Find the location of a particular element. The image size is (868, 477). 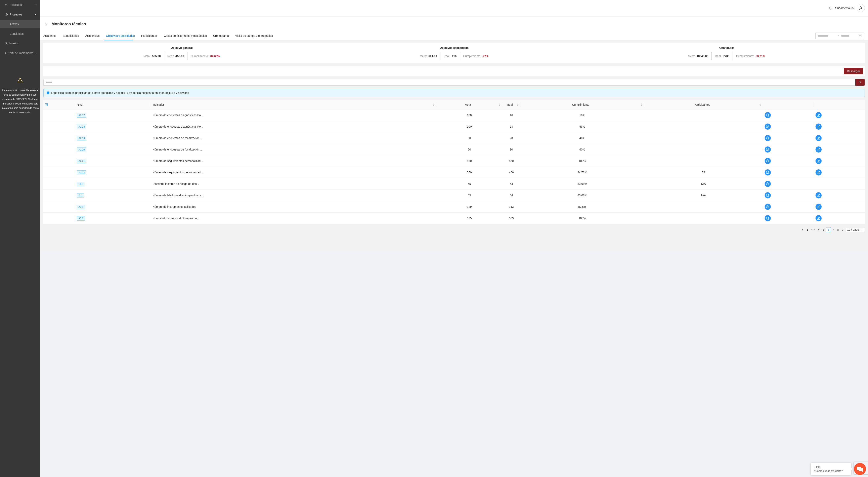

td: 65 is located at coordinates (469, 184).